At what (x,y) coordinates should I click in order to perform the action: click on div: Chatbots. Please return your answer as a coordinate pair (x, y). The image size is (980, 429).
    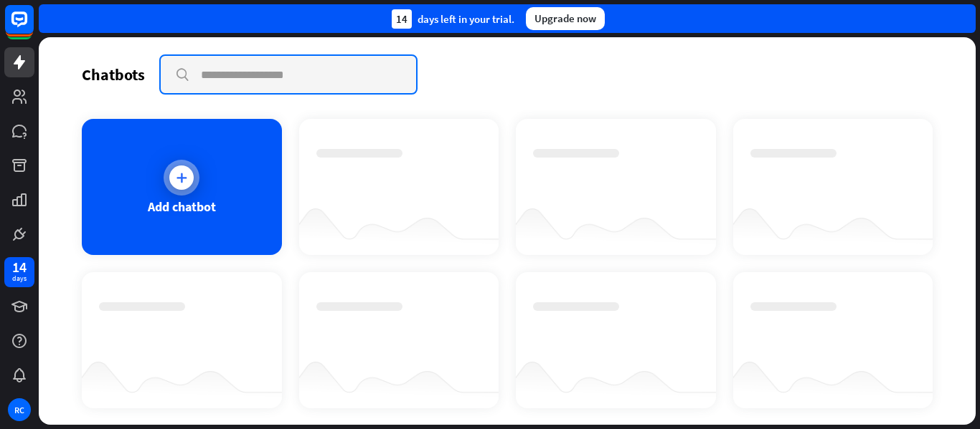
    Looking at the image, I should click on (113, 75).